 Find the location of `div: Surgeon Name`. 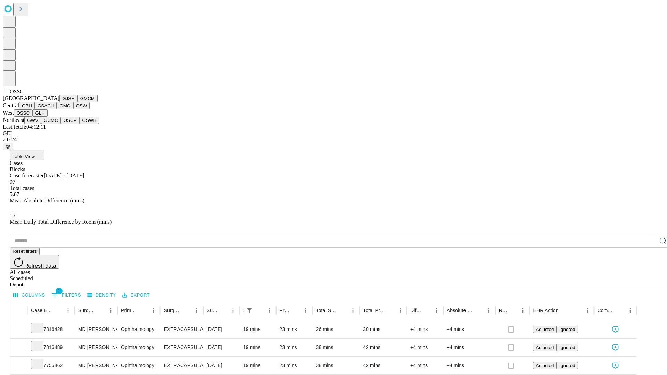

div: Surgeon Name is located at coordinates (87, 311).